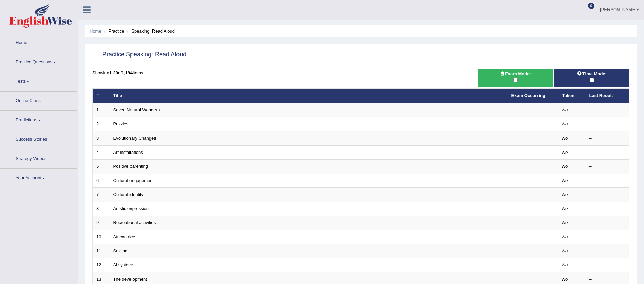 This screenshot has width=644, height=284. Describe the element at coordinates (309, 96) in the screenshot. I see `th: Title` at that location.